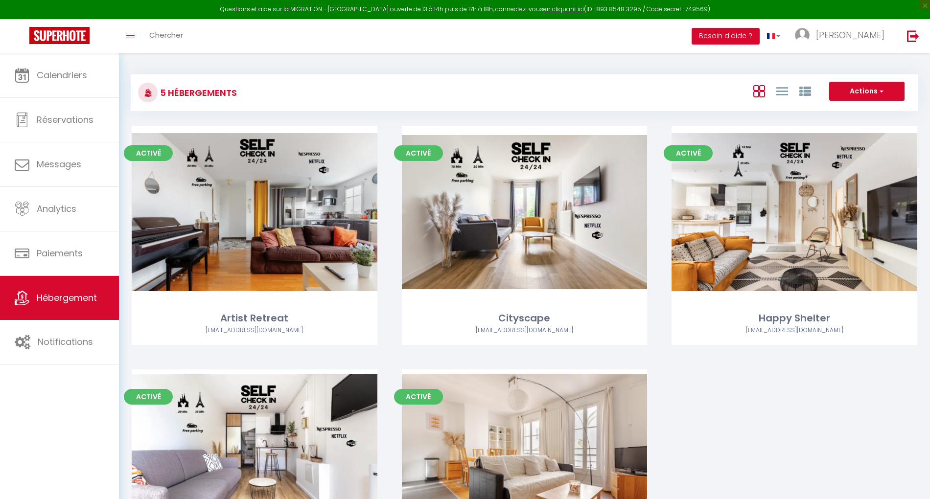 The width and height of the screenshot is (930, 499). Describe the element at coordinates (59, 35) in the screenshot. I see `img: Super Booking` at that location.